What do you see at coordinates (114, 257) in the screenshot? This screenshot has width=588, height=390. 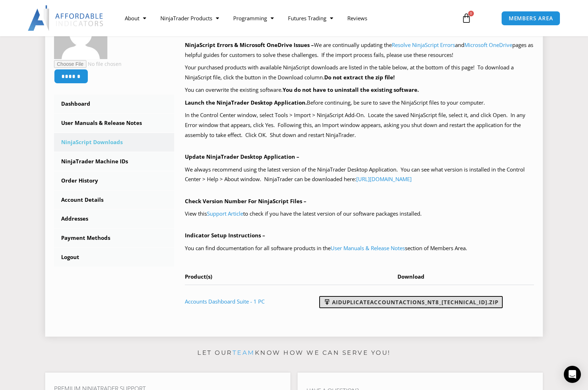 I see `a: Logout` at bounding box center [114, 257].